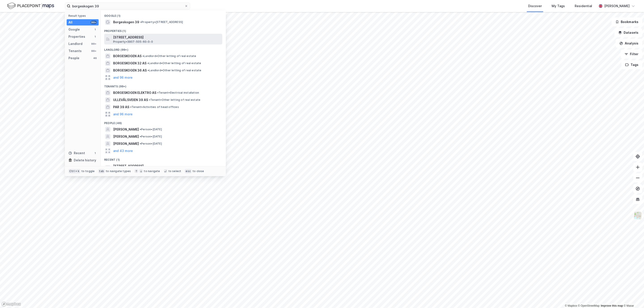 The height and width of the screenshot is (308, 644). Describe the element at coordinates (77, 37) in the screenshot. I see `div: Properties` at that location.